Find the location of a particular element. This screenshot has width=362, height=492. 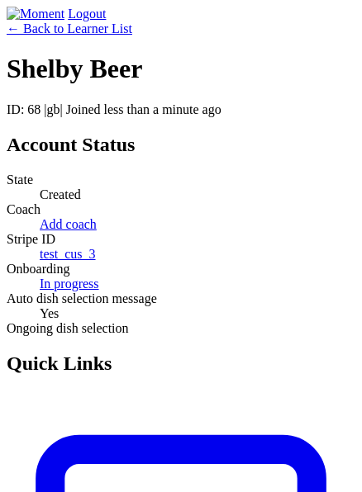

span: Created is located at coordinates (60, 194).